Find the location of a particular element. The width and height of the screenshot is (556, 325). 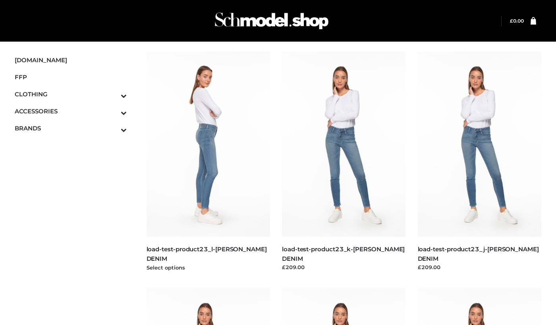

span: FFP is located at coordinates (71, 77).